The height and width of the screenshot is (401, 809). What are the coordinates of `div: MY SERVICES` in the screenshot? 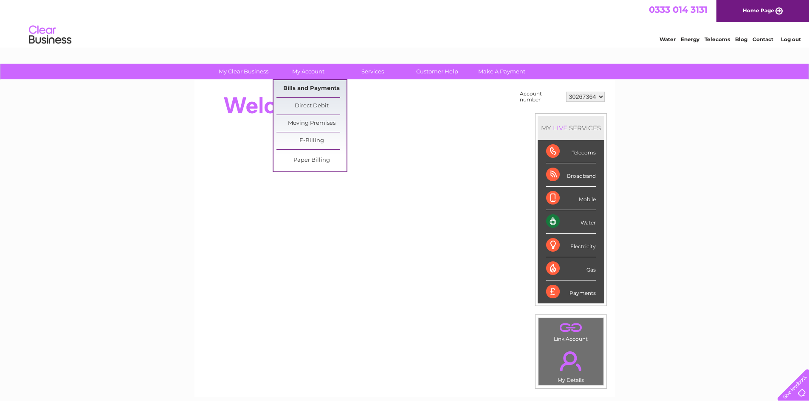 It's located at (571, 128).